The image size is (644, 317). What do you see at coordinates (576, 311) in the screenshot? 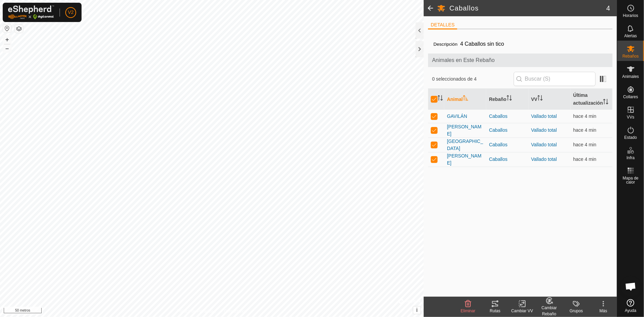
I see `font: Grupos` at bounding box center [576, 311].